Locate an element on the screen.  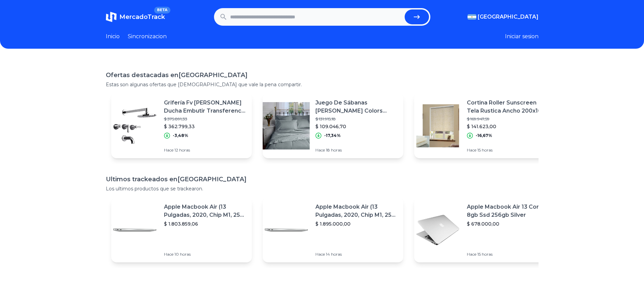
img: Argentina is located at coordinates (472, 17).